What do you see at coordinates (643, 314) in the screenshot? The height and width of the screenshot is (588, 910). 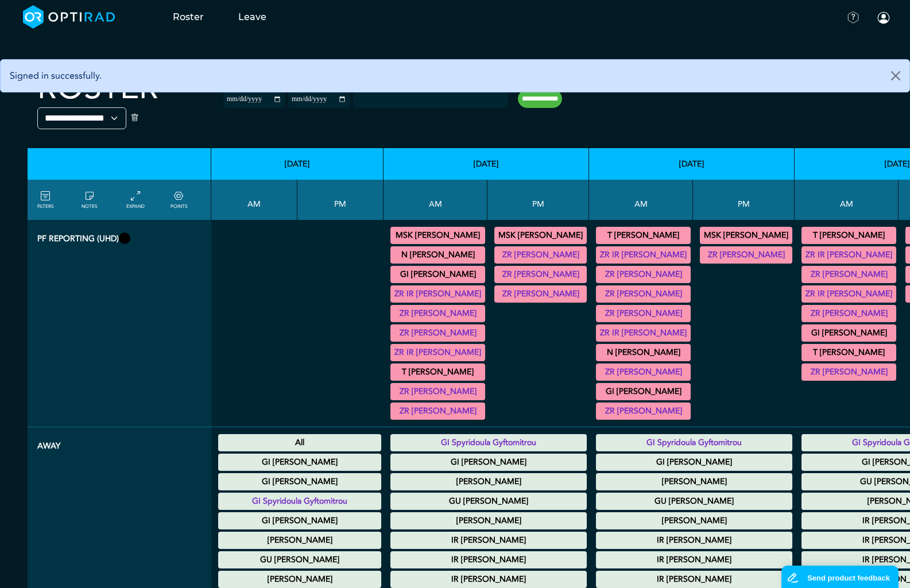 I see `div: General XR 08:00 - 11:00` at bounding box center [643, 314].